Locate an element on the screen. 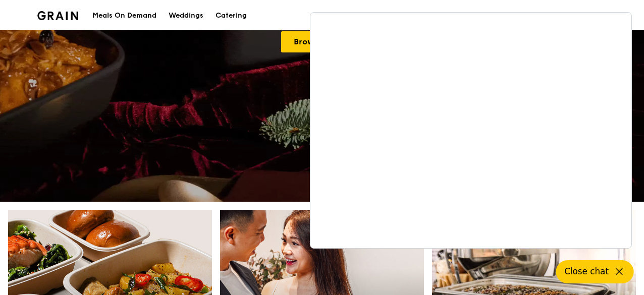 The height and width of the screenshot is (295, 644). a: Catering is located at coordinates (231, 16).